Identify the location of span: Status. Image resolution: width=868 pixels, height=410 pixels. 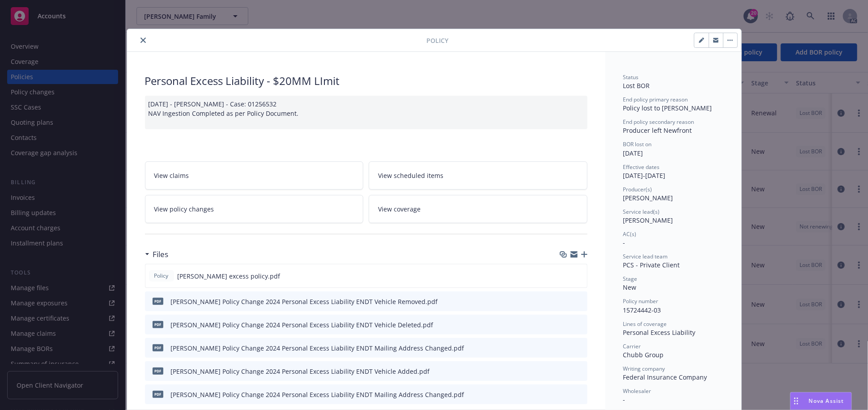
(631, 77).